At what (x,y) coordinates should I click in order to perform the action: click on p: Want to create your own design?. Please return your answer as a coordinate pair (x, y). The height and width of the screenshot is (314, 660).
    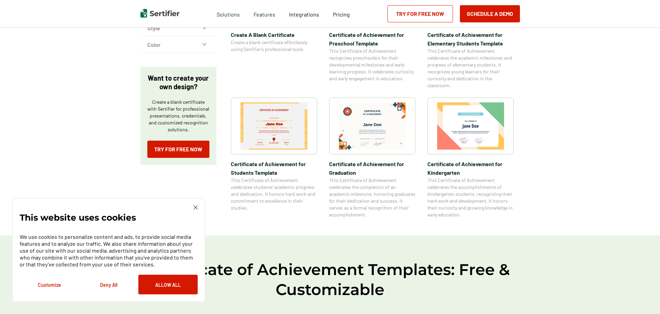
    Looking at the image, I should click on (178, 82).